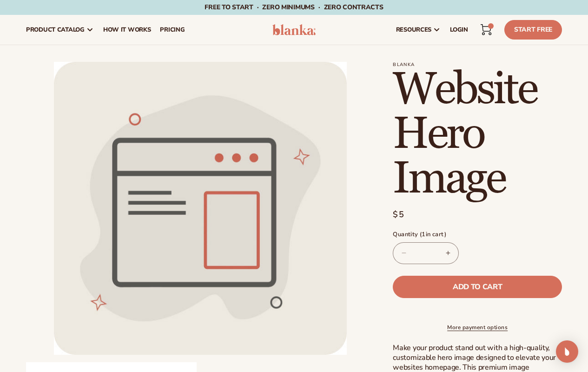 The height and width of the screenshot is (372, 588). I want to click on a: logo, so click(294, 29).